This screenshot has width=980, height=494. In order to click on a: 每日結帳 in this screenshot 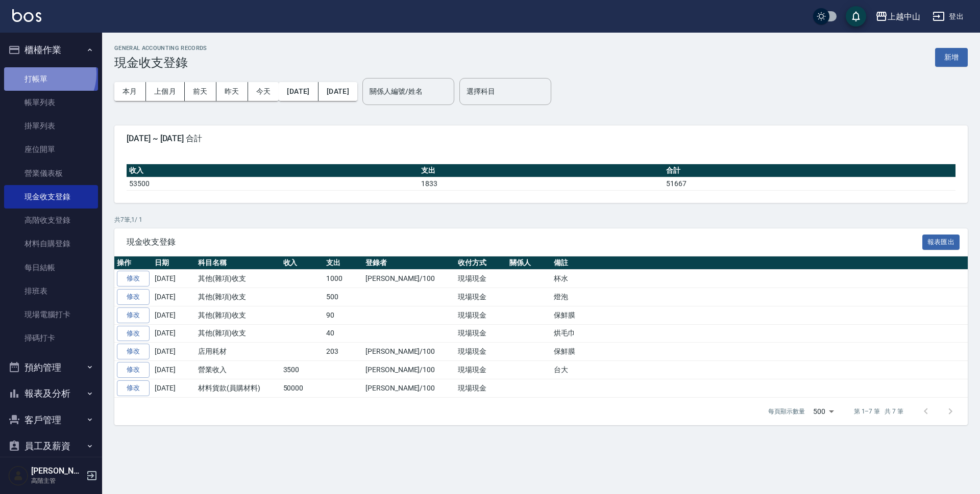, I will do `click(51, 268)`.